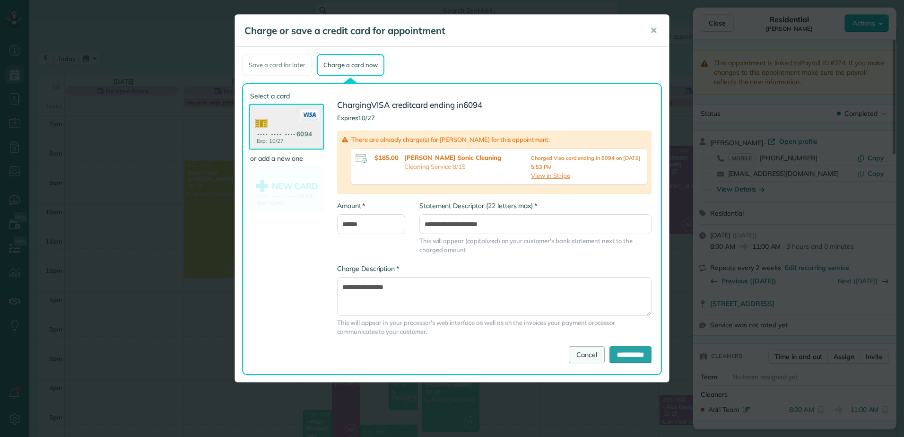 The image size is (904, 437). Describe the element at coordinates (494, 118) in the screenshot. I see `h4: Expires` at that location.